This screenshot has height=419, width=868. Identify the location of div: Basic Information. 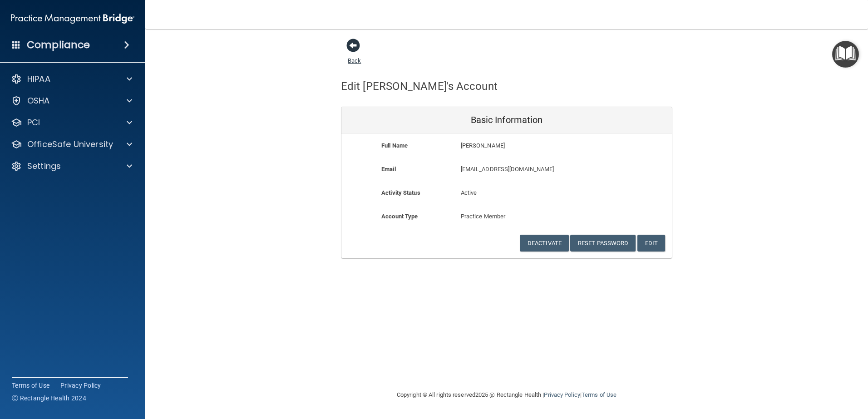
(506, 120).